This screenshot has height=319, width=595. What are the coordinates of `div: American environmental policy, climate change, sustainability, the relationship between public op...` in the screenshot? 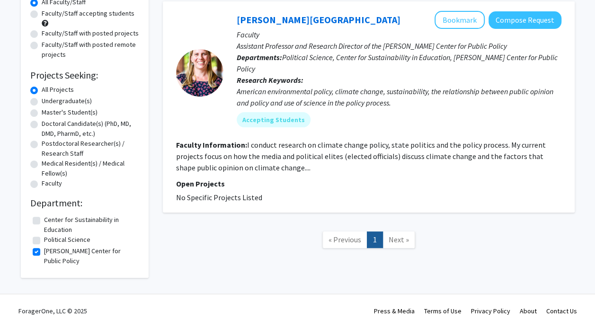 It's located at (399, 97).